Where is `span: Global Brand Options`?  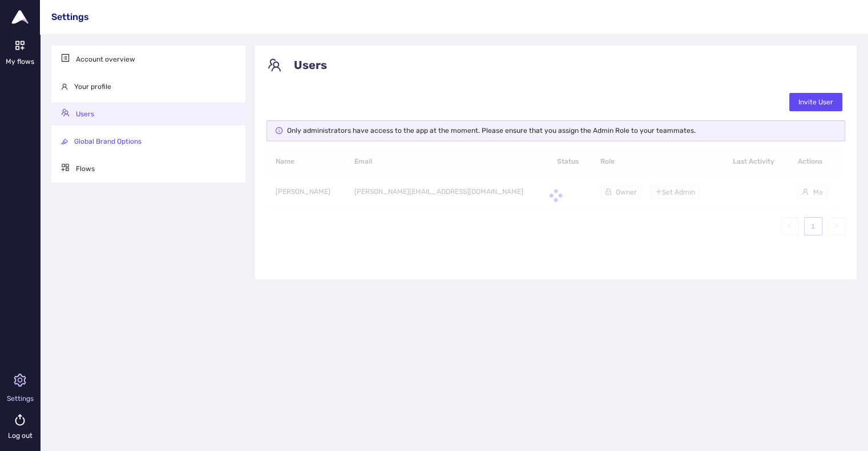
span: Global Brand Options is located at coordinates (108, 142).